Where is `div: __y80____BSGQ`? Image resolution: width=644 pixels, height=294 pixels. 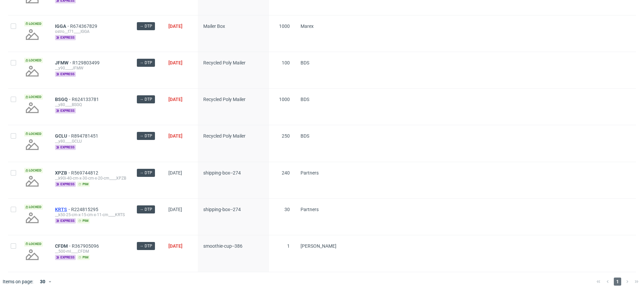 div: __y80____BSGQ is located at coordinates (90, 105).